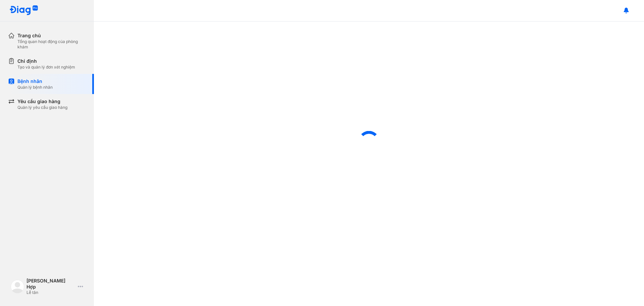 The image size is (644, 306). Describe the element at coordinates (51, 293) in the screenshot. I see `div: Lễ tân` at that location.